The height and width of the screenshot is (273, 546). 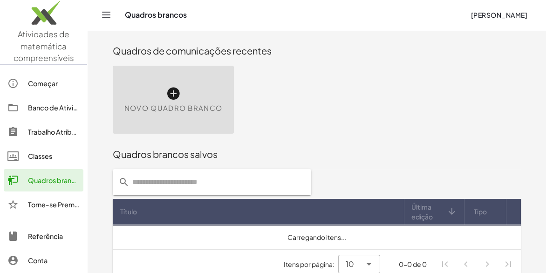 What do you see at coordinates (43, 108) in the screenshot?
I see `a: Banco de Atividades` at bounding box center [43, 108].